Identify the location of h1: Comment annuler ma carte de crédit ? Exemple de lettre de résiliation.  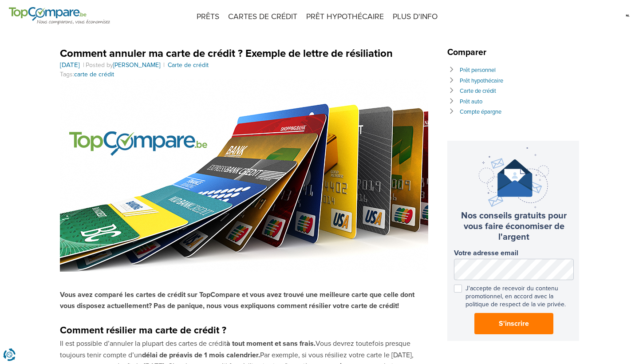
(244, 53).